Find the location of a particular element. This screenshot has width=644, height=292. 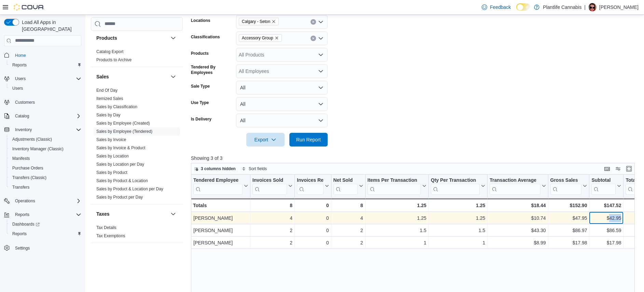

span: Sales by Product per Day is located at coordinates (119, 197).